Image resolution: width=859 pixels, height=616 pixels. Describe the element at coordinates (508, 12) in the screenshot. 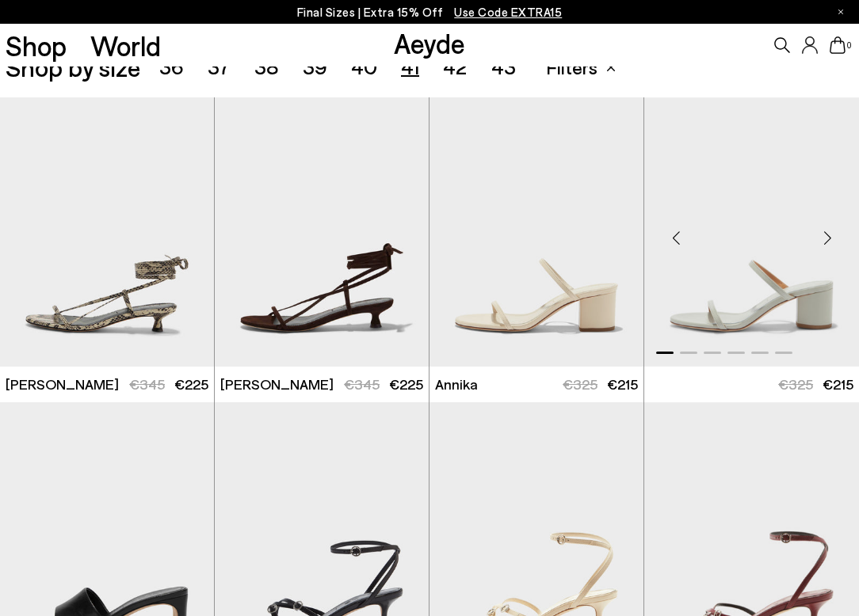

I see `span: Navigate to /collections/ss25-final-sizes` at that location.